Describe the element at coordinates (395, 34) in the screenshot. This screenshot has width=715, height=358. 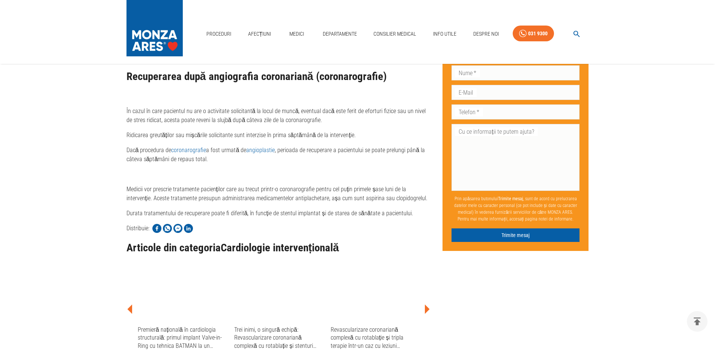
I see `a: Consilier Medical` at that location.